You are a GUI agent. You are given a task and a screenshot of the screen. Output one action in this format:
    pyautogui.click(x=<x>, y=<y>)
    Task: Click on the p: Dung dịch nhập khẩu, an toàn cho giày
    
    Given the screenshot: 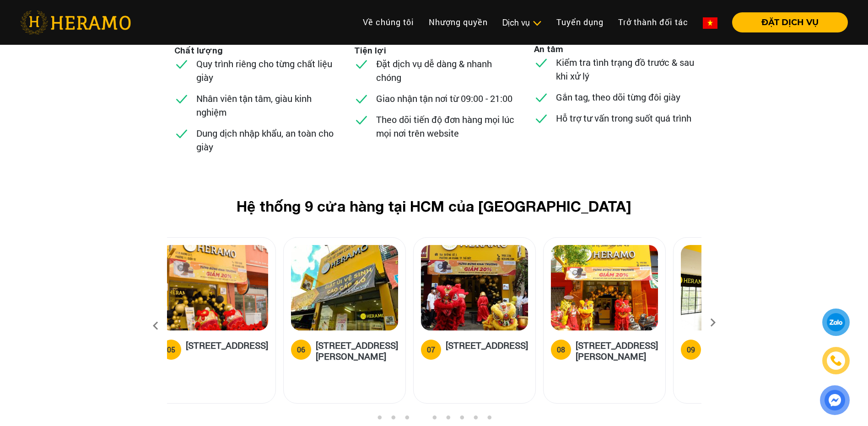 What is the action you would take?
    pyautogui.click(x=266, y=140)
    